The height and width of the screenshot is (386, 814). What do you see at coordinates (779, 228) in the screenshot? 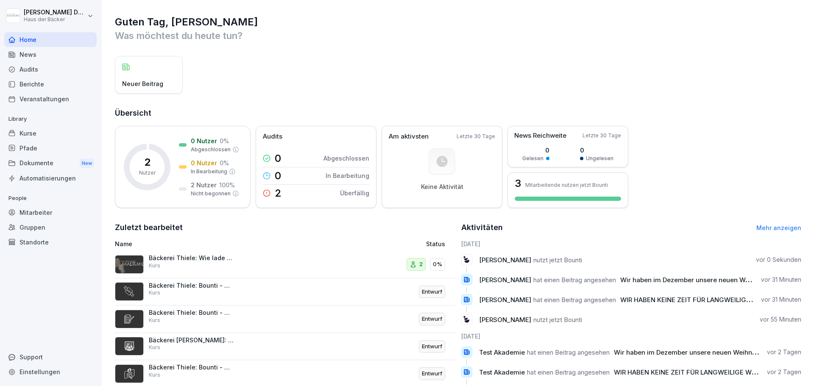
I see `a: Mehr anzeigen` at bounding box center [779, 228].